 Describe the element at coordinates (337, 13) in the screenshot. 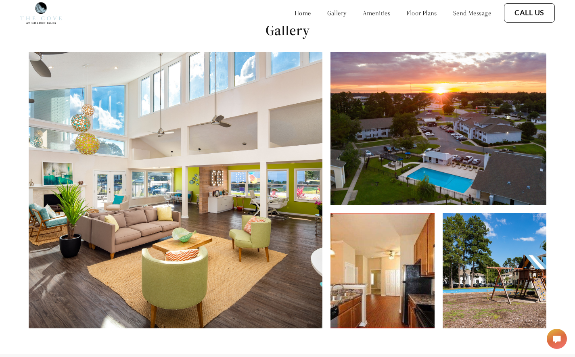

I see `a: gallery` at that location.